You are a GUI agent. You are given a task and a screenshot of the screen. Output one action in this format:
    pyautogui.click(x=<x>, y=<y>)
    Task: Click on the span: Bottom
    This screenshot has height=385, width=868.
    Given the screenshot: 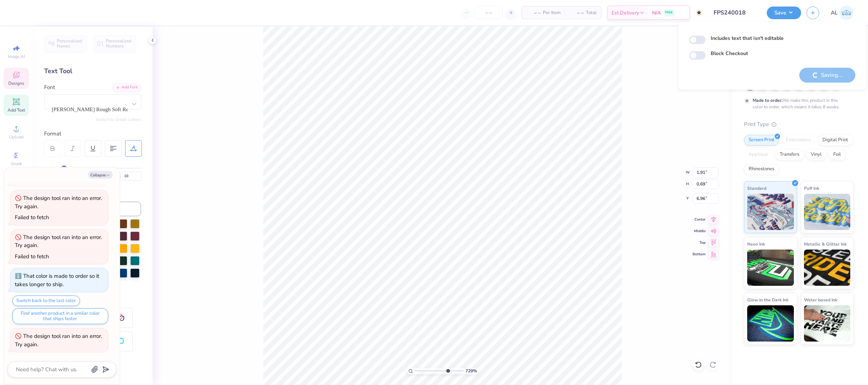 What is the action you would take?
    pyautogui.click(x=699, y=254)
    